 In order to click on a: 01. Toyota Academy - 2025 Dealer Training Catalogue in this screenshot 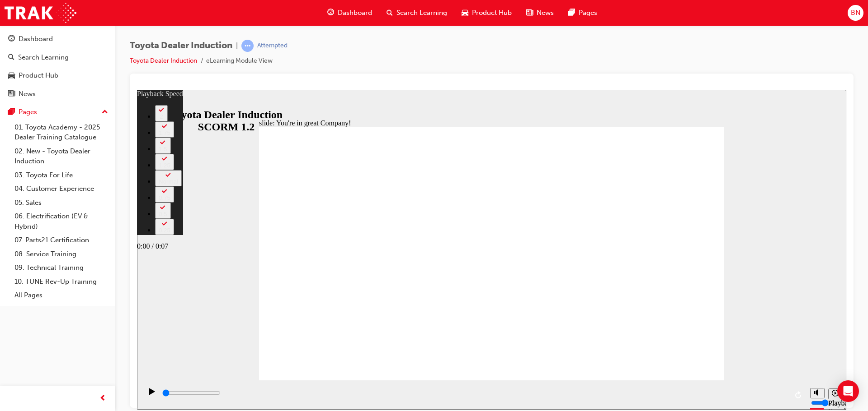, I will do `click(61, 132)`.